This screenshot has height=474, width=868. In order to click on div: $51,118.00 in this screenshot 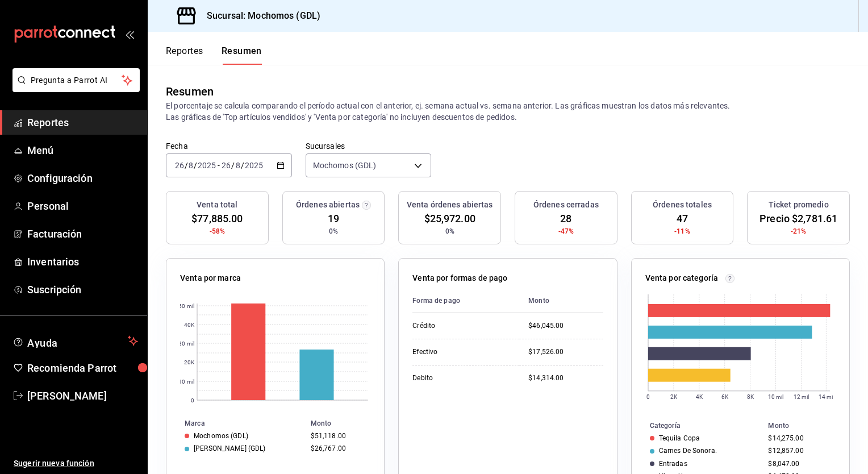, I will do `click(338, 436)`.